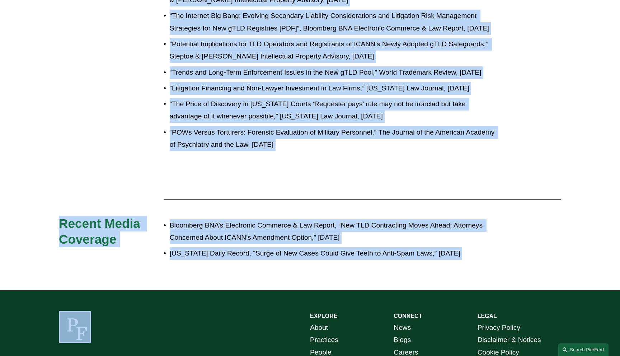  What do you see at coordinates (499, 328) in the screenshot?
I see `a: Privacy Policy` at bounding box center [499, 328].